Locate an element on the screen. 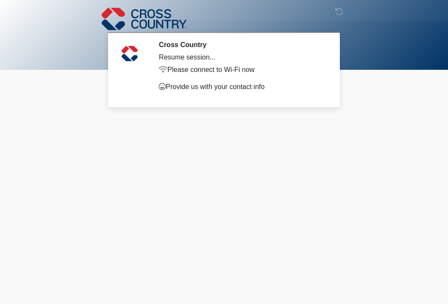 Image resolution: width=448 pixels, height=304 pixels. img: Cross Country Logo is located at coordinates (144, 19).